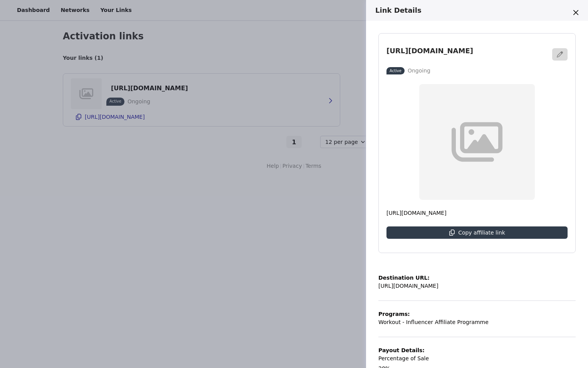 The width and height of the screenshot is (588, 368). What do you see at coordinates (576, 12) in the screenshot?
I see `button: Close` at bounding box center [576, 12].